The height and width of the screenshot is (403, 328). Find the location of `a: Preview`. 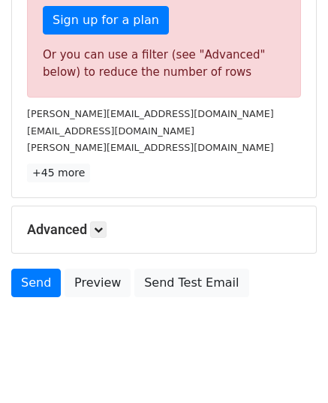

a: Preview is located at coordinates (98, 283).